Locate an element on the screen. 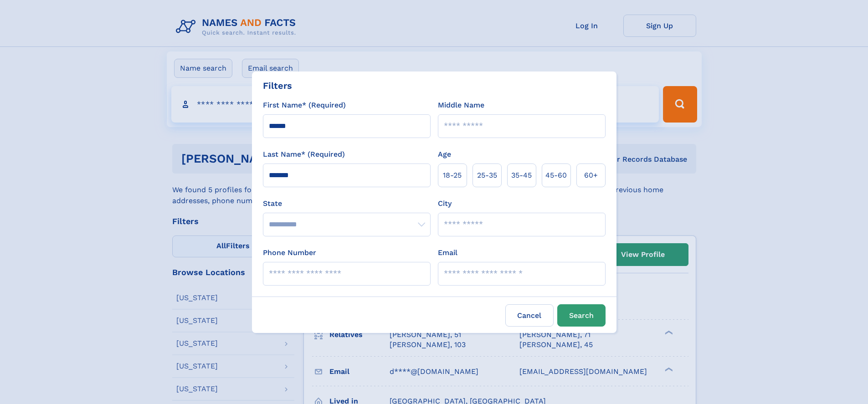 This screenshot has width=868, height=404. label: City is located at coordinates (445, 204).